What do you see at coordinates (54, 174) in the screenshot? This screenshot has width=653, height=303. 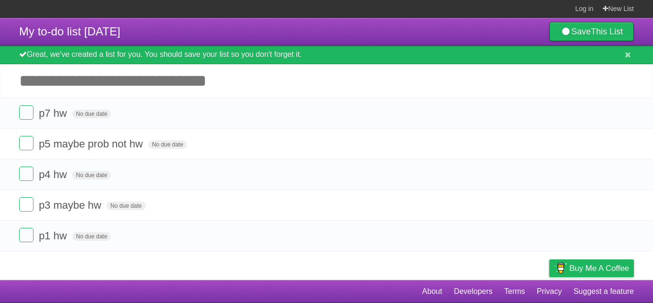 I see `span: p4 hw` at bounding box center [54, 174].